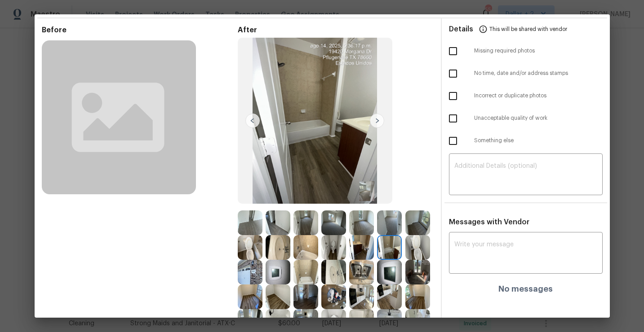 The image size is (644, 332). Describe the element at coordinates (538, 141) in the screenshot. I see `span: Something else` at that location.